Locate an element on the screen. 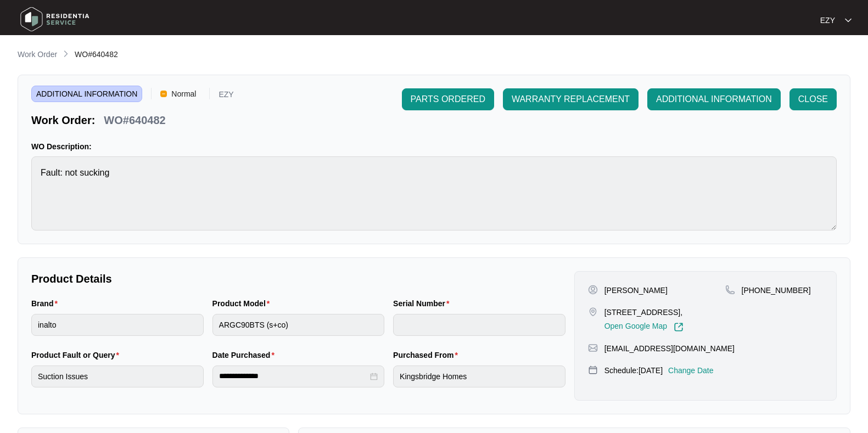 This screenshot has height=433, width=868. p: Work Order: is located at coordinates (63, 120).